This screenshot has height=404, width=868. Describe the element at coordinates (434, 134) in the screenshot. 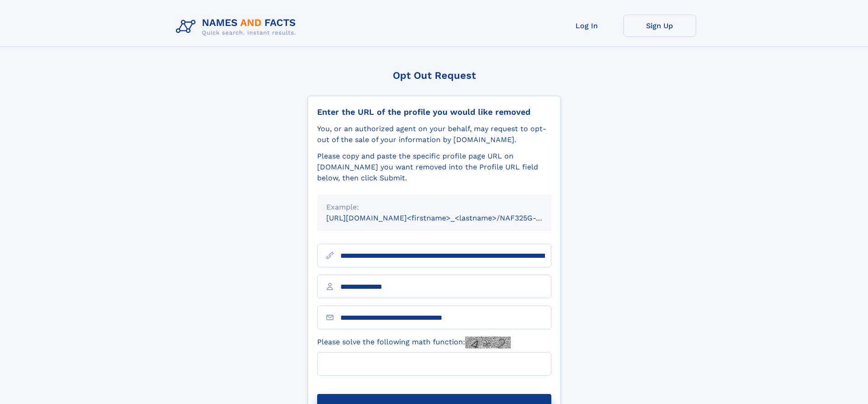

I see `div: You, or an authorized agent on your behalf, may request to opt-out of the sale of your informatio...` at that location.